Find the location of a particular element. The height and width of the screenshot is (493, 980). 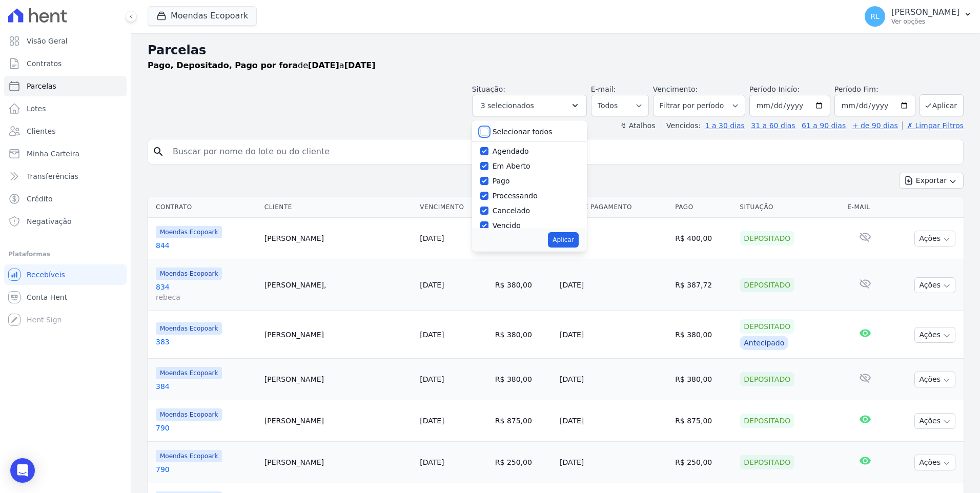

span: Crédito is located at coordinates (40, 199).